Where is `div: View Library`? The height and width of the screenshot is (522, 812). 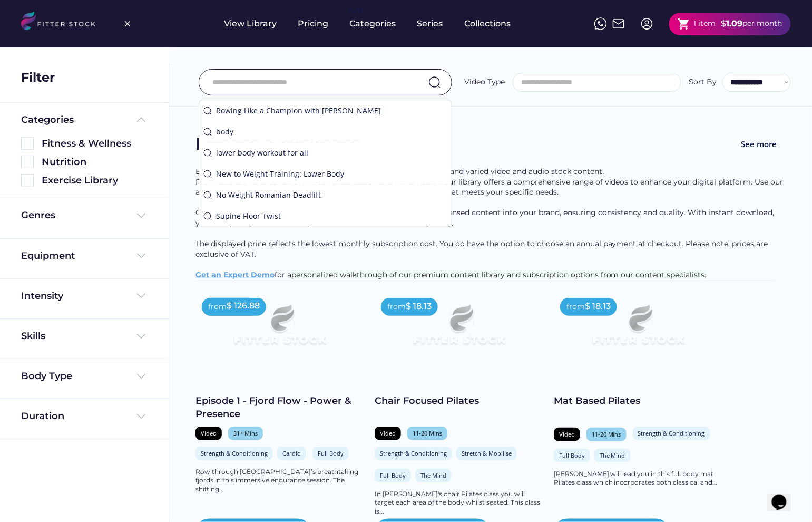
div: View Library is located at coordinates (250, 24).